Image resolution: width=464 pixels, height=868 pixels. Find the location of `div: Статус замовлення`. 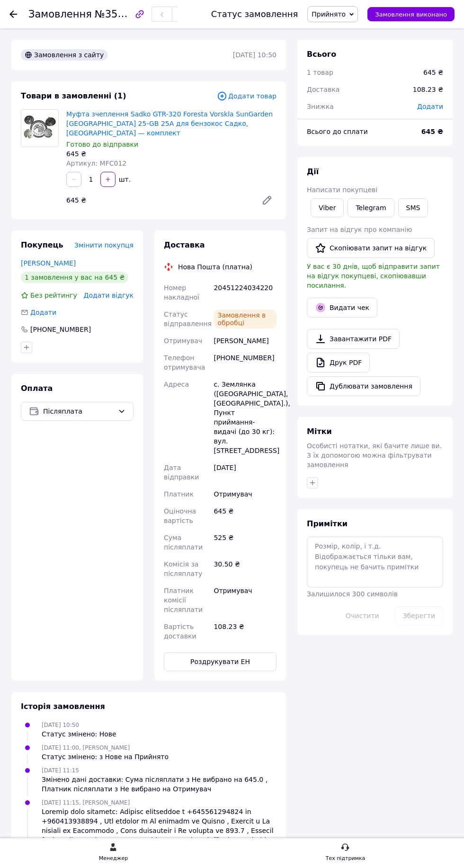

div: Статус замовлення is located at coordinates (255, 14).